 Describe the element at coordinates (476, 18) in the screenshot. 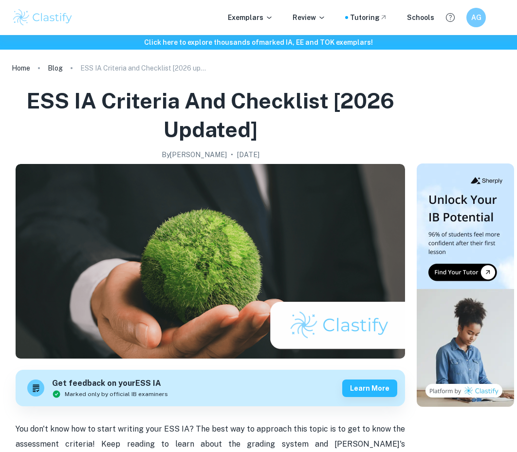

I see `h6: AG` at that location.